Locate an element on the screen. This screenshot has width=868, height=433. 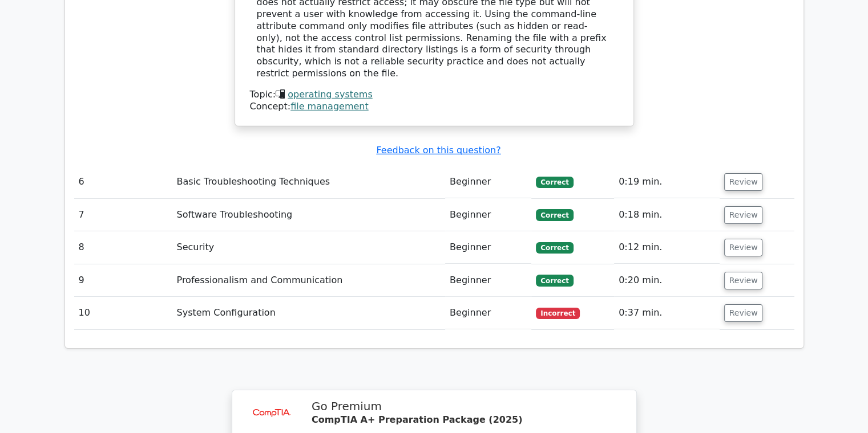
td: 0:18 min. is located at coordinates (666, 215).